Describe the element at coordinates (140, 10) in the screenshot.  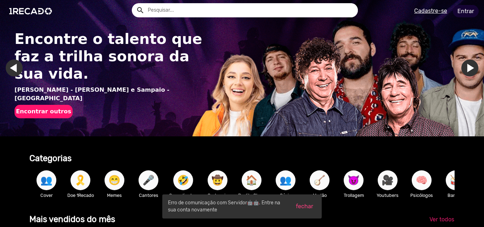
I see `mat-icon: Example home icon` at that location.